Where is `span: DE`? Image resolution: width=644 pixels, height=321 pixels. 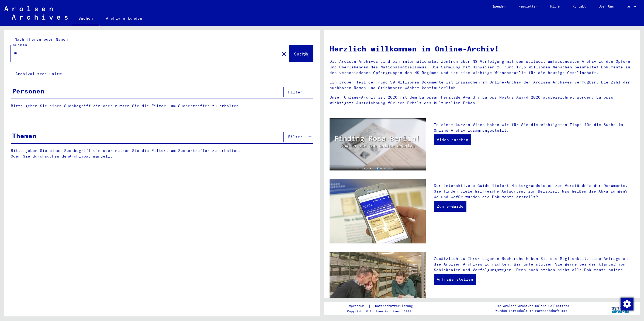 span: DE is located at coordinates (630, 7).